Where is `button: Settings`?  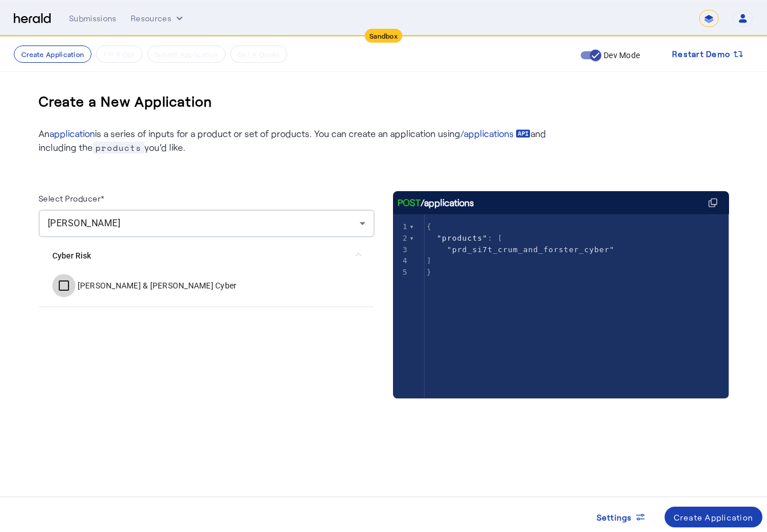
button: Settings is located at coordinates (622, 517).